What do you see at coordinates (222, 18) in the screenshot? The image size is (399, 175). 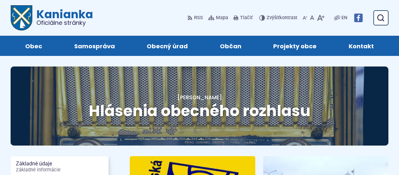 I see `span: Mapa` at bounding box center [222, 18].